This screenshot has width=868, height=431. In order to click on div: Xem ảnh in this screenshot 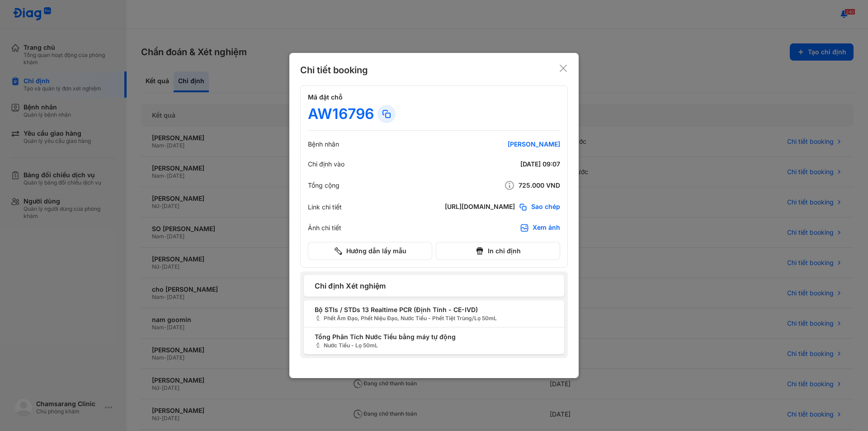, I will do `click(546, 228)`.